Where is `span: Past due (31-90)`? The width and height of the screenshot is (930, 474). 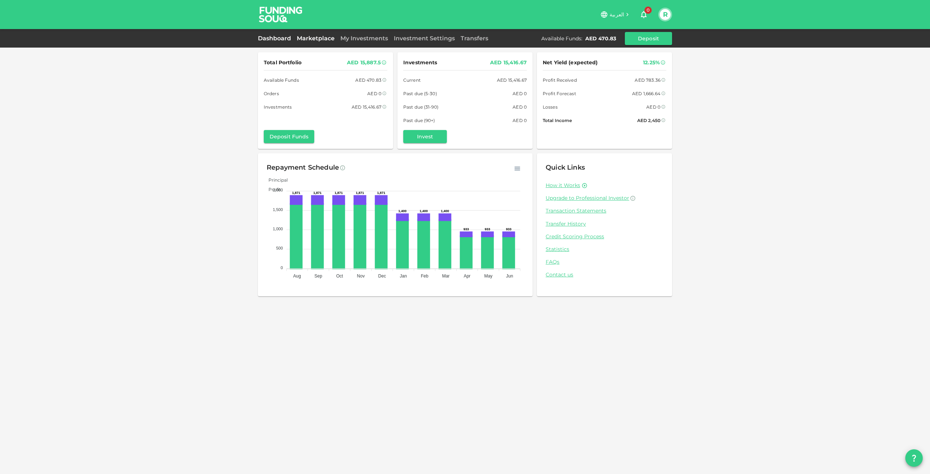 span: Past due (31-90) is located at coordinates (421, 107).